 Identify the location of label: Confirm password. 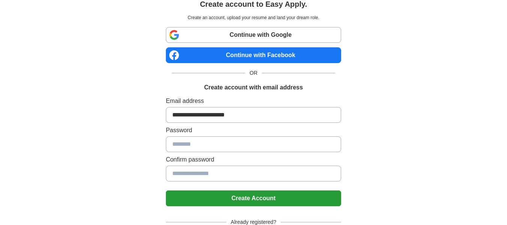
(253, 159).